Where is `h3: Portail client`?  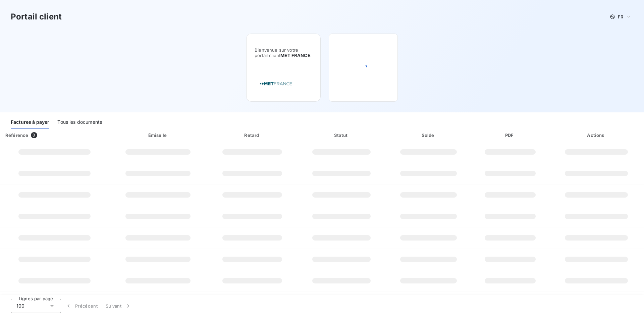 h3: Portail client is located at coordinates (36, 17).